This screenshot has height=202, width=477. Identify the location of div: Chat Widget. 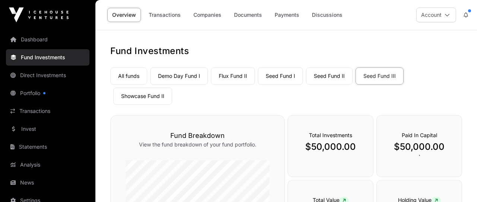
(459, 184).